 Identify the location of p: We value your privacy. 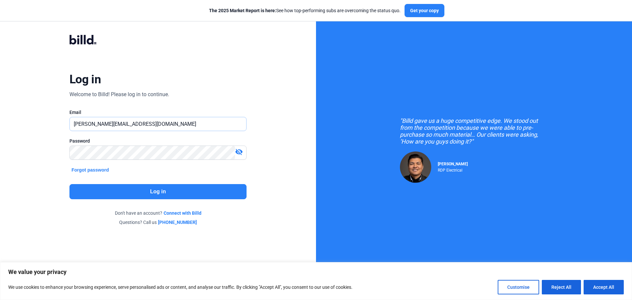
(316, 272).